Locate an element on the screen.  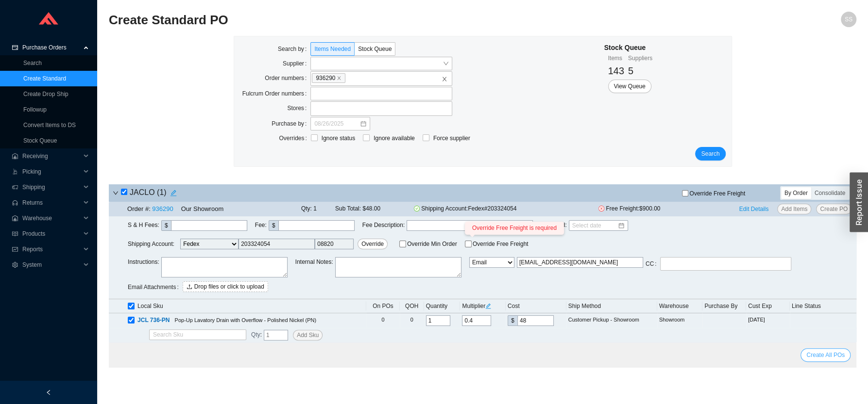
th: QOH is located at coordinates (412, 306).